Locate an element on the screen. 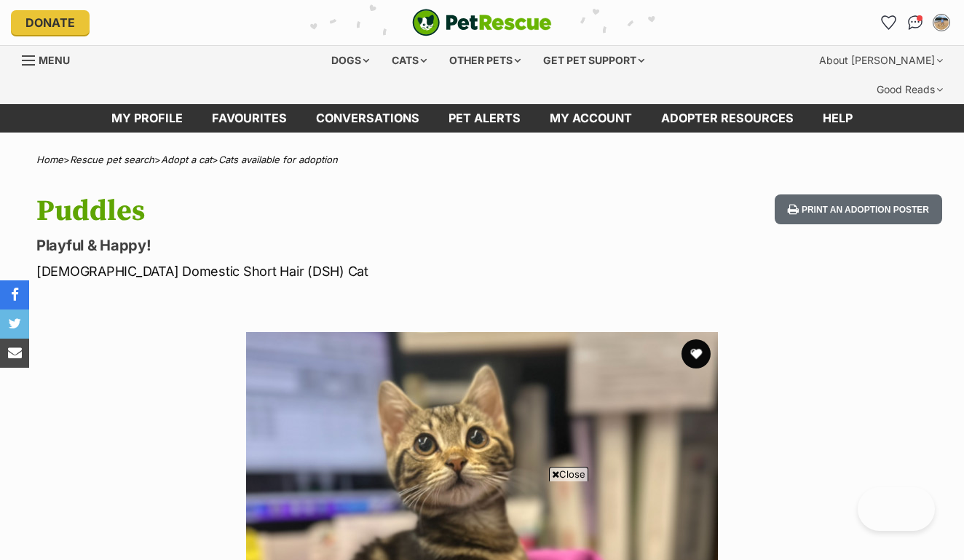  img: chat-41dd97257d64d25036548639549fe6c8038ab92f7586957e7f3b1b290dea8141.svg is located at coordinates (915, 23).